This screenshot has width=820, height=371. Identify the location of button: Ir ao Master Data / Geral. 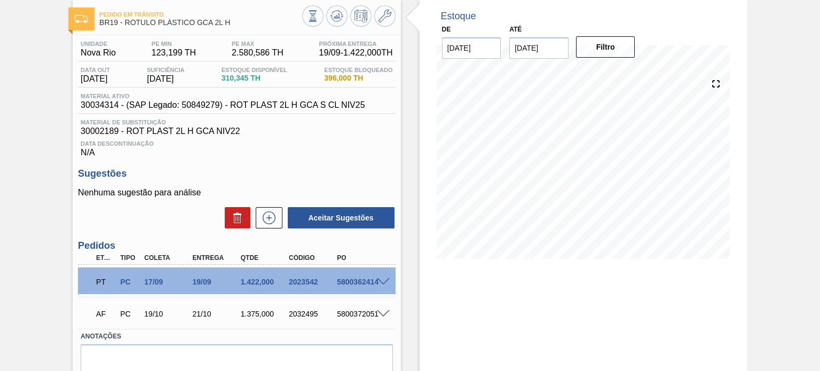
(385, 16).